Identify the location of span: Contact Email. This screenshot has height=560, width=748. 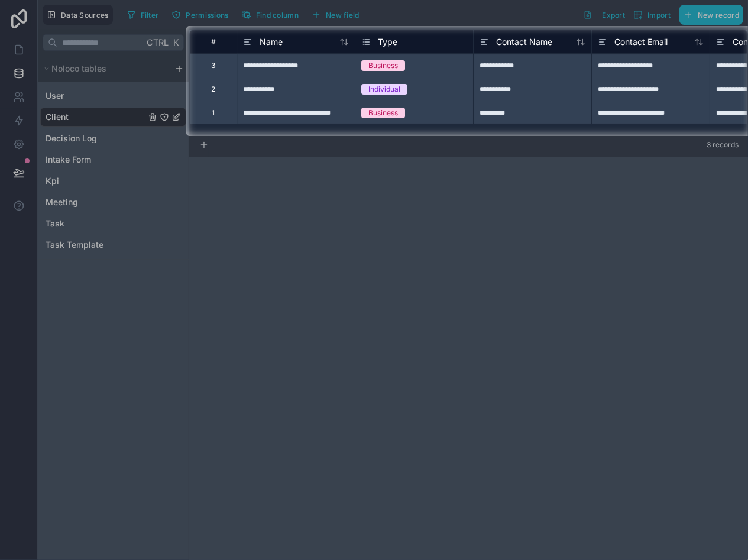
(641, 42).